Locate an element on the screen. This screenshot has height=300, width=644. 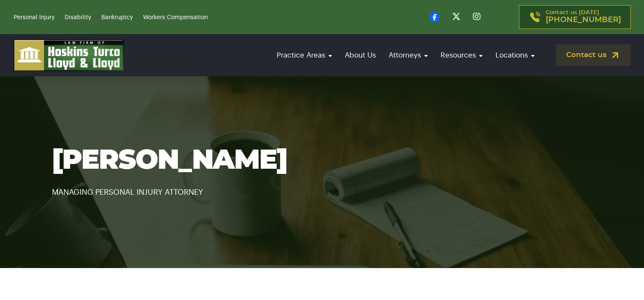
a: Personal Injury is located at coordinates (34, 17).